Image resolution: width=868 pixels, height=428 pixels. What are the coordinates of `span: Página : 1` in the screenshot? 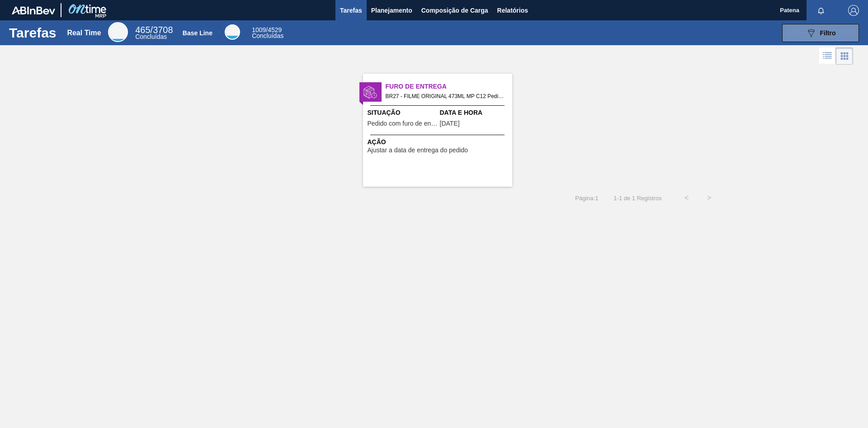 It's located at (586, 198).